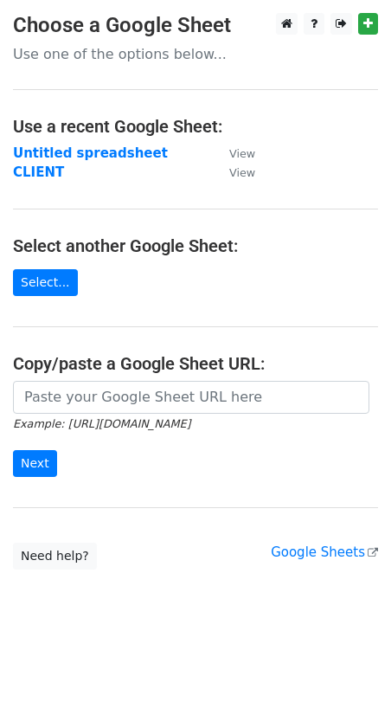  I want to click on strong: CLIENT, so click(38, 172).